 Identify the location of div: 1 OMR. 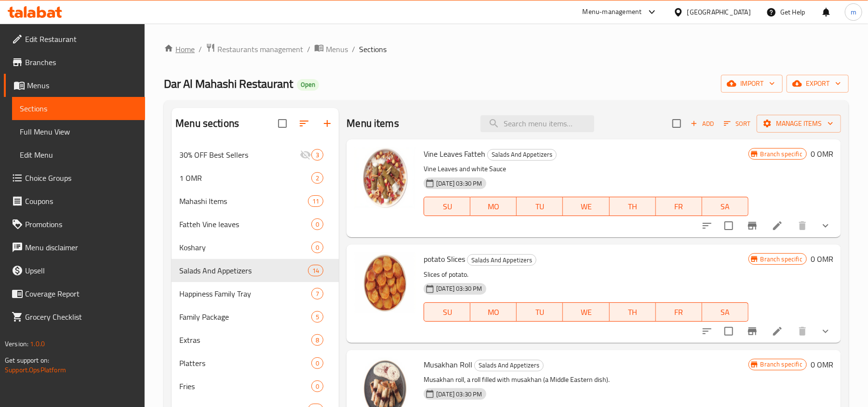
(246, 178).